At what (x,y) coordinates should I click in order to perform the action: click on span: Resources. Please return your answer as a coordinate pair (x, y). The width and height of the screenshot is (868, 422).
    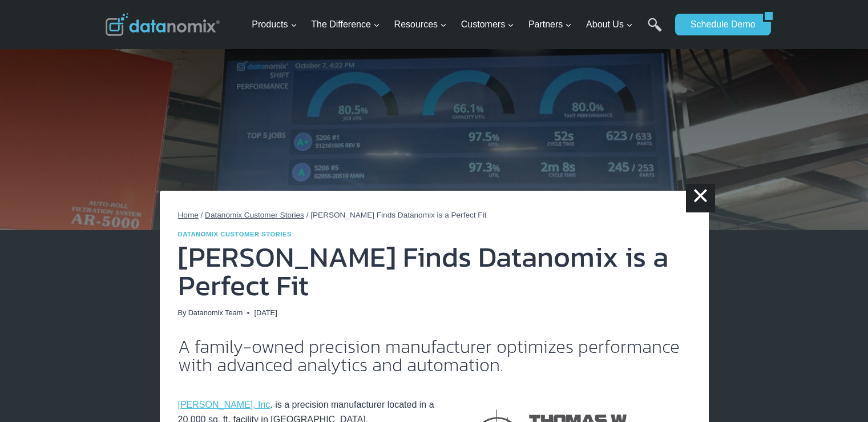
    Looking at the image, I should click on (421, 24).